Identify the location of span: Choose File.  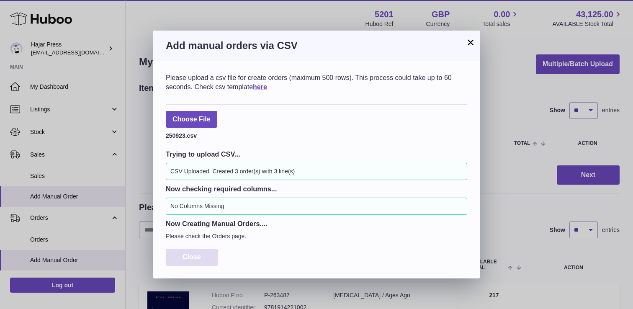
(191, 119).